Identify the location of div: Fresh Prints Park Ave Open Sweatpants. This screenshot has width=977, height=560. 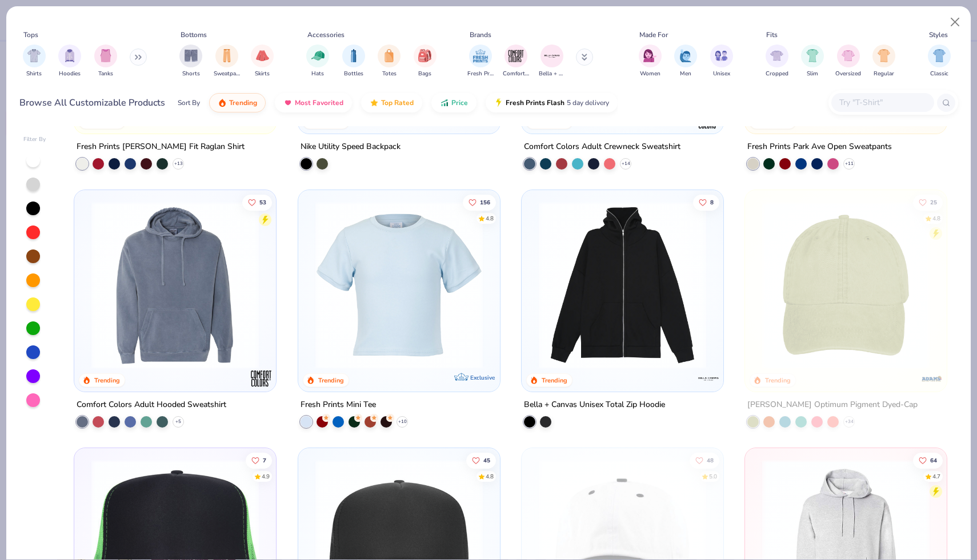
(819, 146).